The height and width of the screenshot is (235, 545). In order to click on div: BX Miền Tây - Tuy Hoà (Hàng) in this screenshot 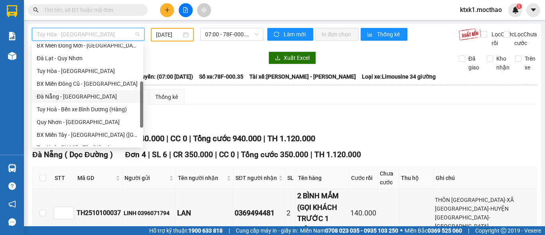, I will do `click(87, 135)`.